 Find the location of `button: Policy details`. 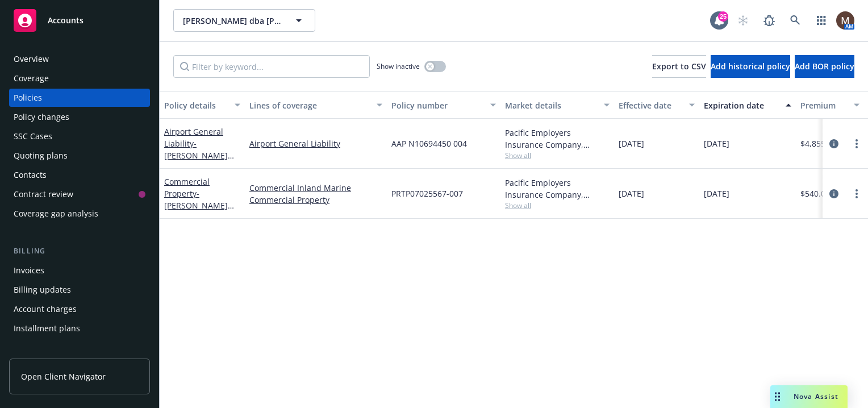

button: Policy details is located at coordinates (202, 106).